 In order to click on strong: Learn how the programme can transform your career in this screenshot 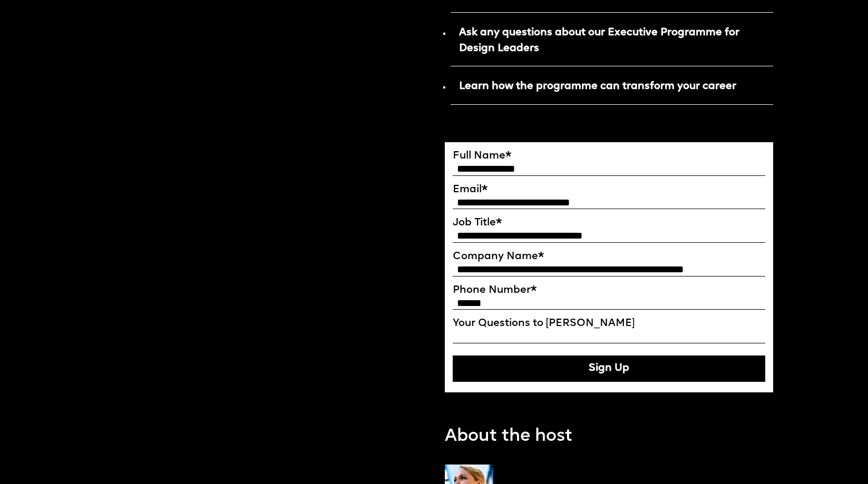, I will do `click(597, 86)`.